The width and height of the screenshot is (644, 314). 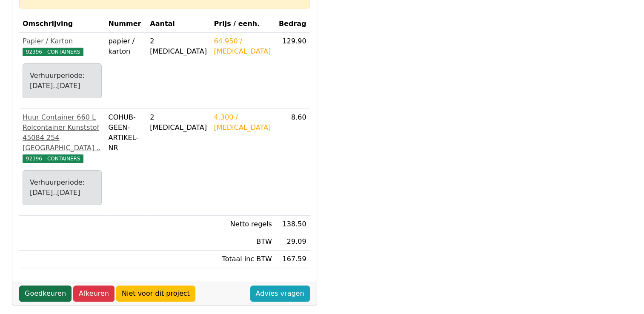 What do you see at coordinates (156, 294) in the screenshot?
I see `a: Niet voor dit project` at bounding box center [156, 294].